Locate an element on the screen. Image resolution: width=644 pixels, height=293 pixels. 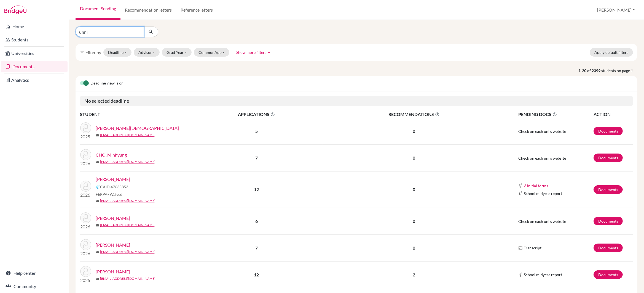
button: Advisor is located at coordinates (147, 52).